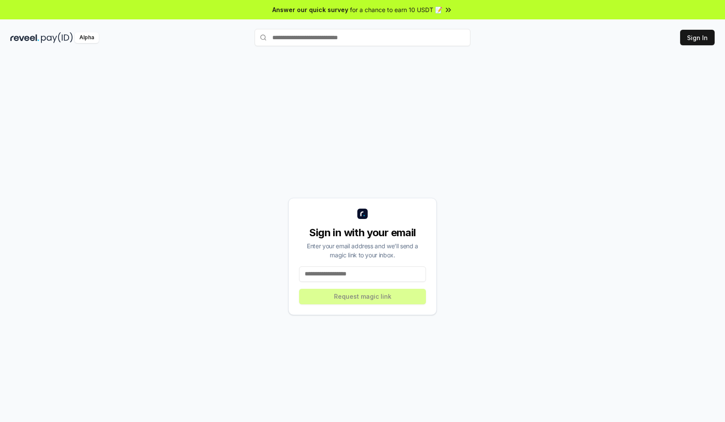 Image resolution: width=725 pixels, height=422 pixels. I want to click on div: Alpha, so click(87, 38).